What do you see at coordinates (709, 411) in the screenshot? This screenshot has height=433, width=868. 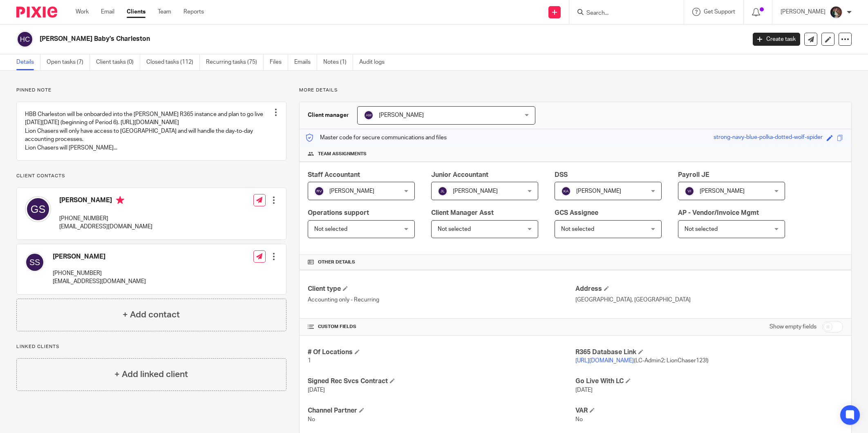 I see `h4: VAR` at bounding box center [709, 411].